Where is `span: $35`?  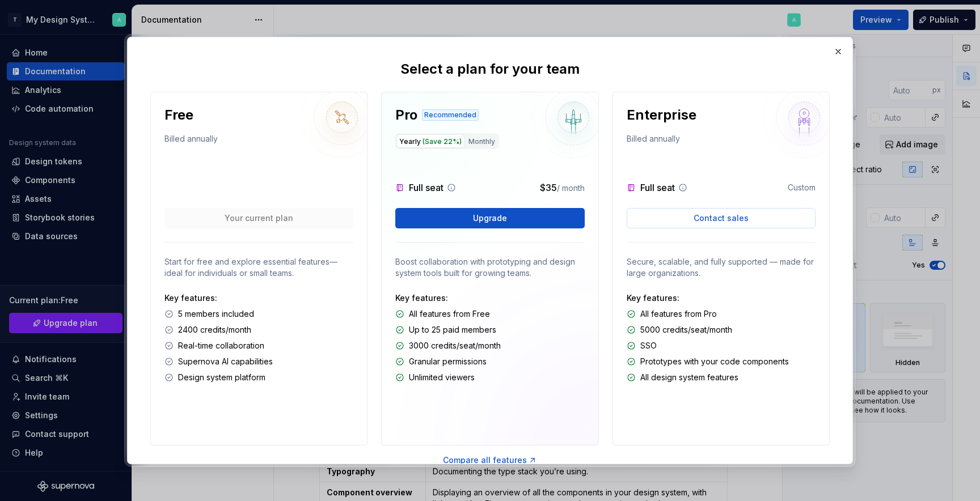 span: $35 is located at coordinates (548, 188).